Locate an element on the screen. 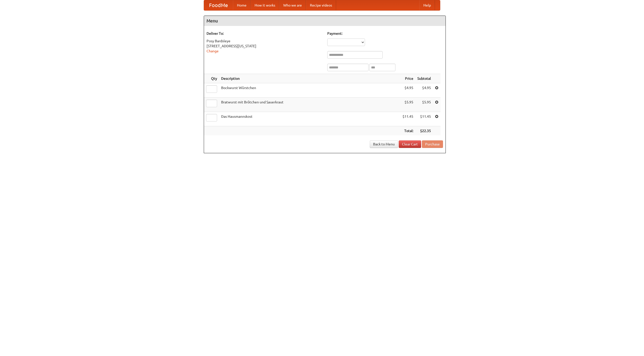 This screenshot has height=356, width=644. th: Total: is located at coordinates (408, 131).